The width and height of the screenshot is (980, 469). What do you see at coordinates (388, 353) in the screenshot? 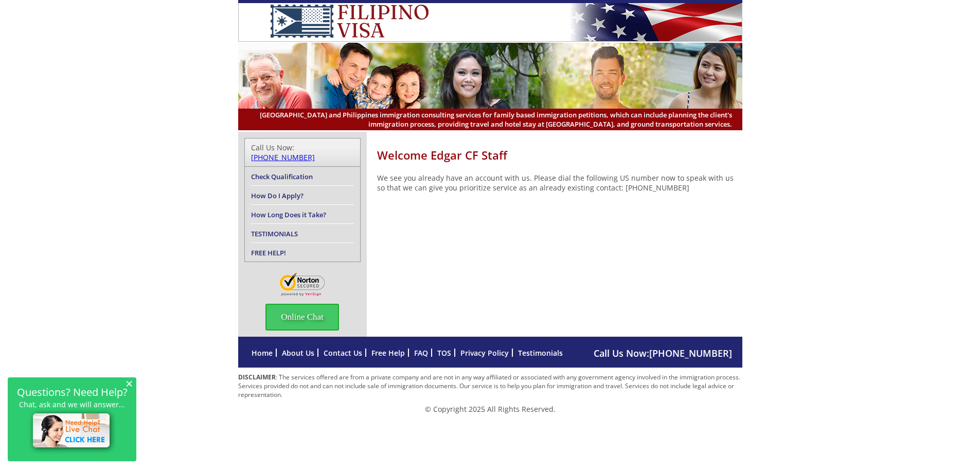
I see `a: Free Help` at bounding box center [388, 353].